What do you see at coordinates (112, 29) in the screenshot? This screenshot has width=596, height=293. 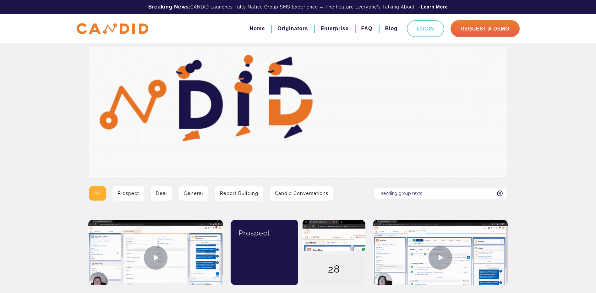 I see `img: CANDID APP` at bounding box center [112, 29].